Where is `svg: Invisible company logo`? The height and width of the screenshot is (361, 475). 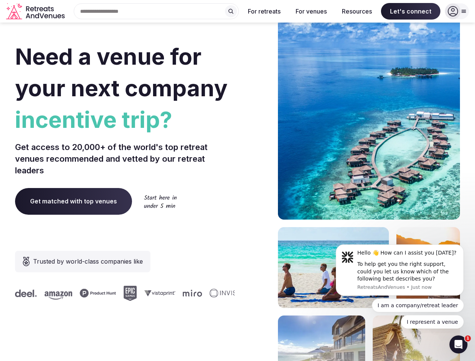
svg: Invisible company logo is located at coordinates (230, 294).